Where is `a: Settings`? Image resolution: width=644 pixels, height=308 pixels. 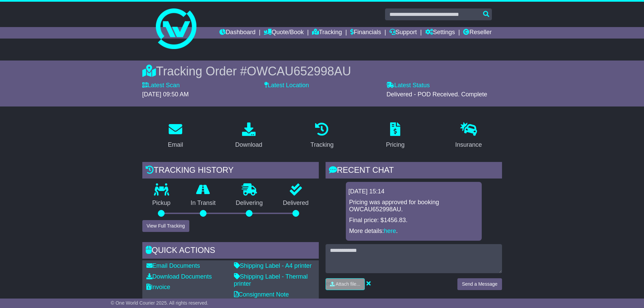
a: Settings is located at coordinates (440, 33).